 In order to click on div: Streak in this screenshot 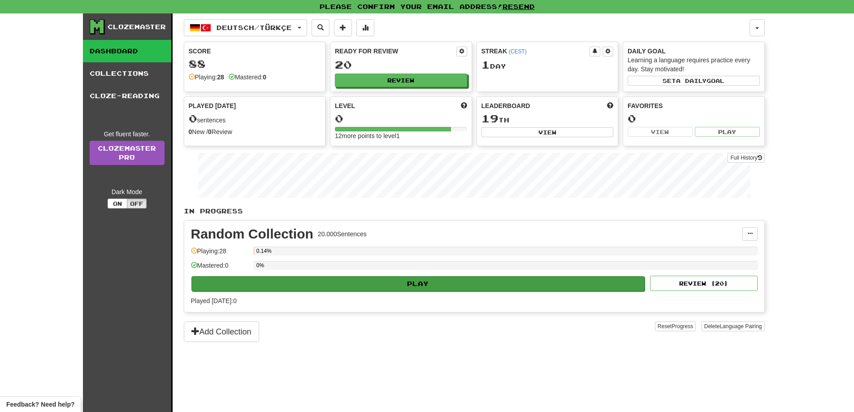, I will do `click(536, 51)`.